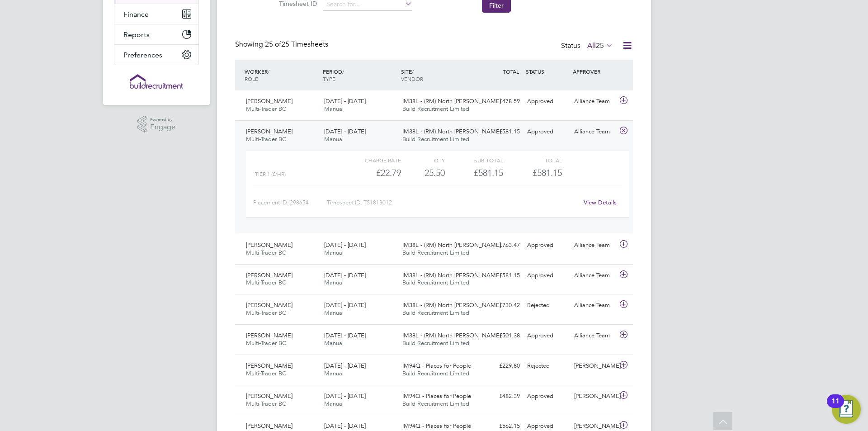  Describe the element at coordinates (296, 44) in the screenshot. I see `span: 25 Timesheets` at that location.